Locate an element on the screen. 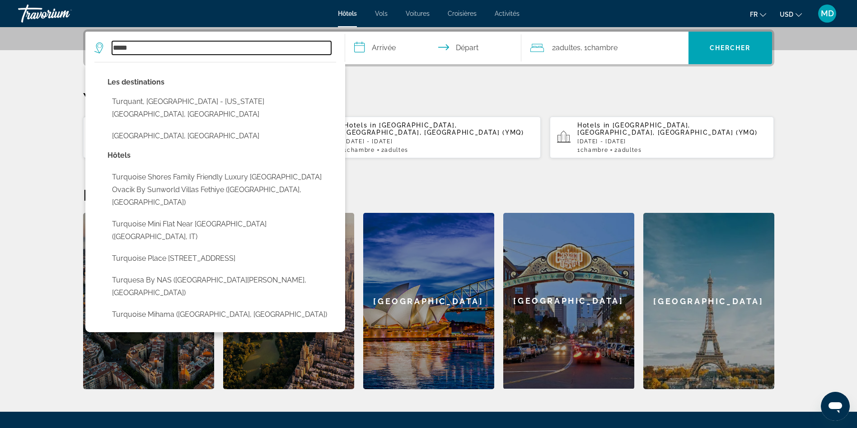 The width and height of the screenshot is (857, 428). p: City options is located at coordinates (222, 82).